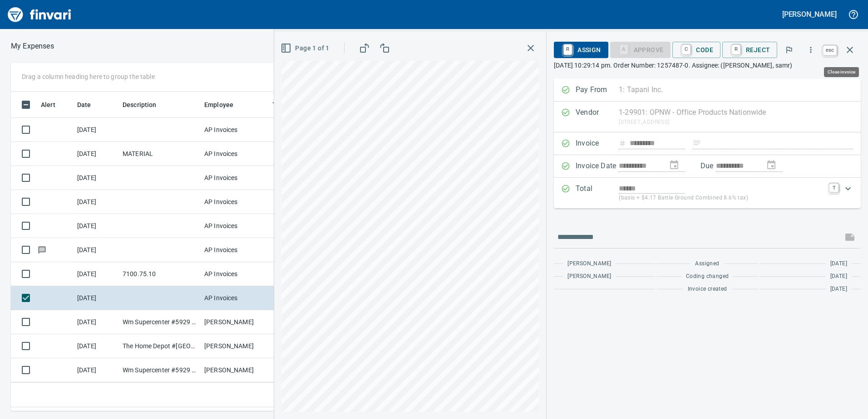 Image resolution: width=868 pixels, height=419 pixels. Describe the element at coordinates (850, 237) in the screenshot. I see `span: This records your message into the invoice and notifies anyone mentioned` at that location.